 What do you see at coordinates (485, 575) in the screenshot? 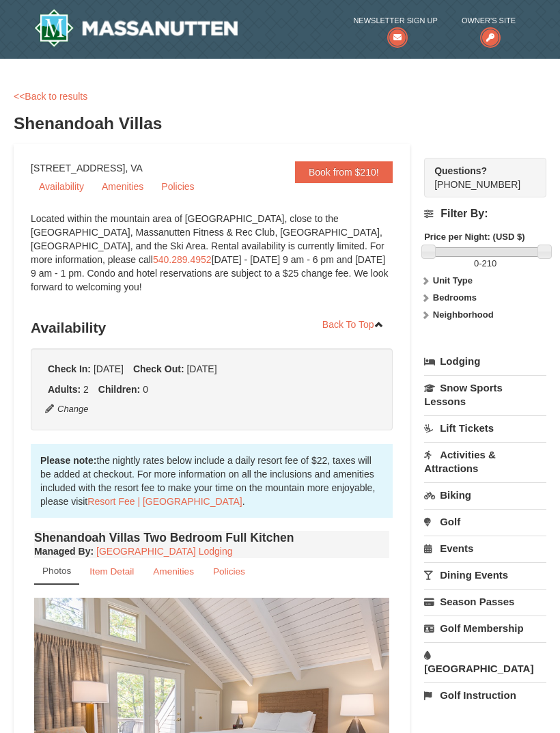
I see `a: Dining Events` at bounding box center [485, 575].